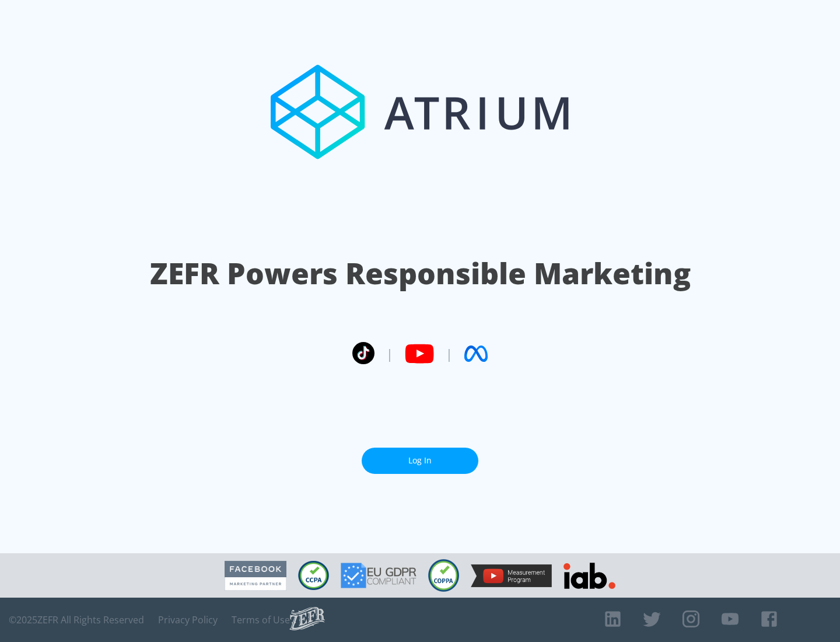  I want to click on h1: ZEFR Powers Responsible Marketing, so click(420, 273).